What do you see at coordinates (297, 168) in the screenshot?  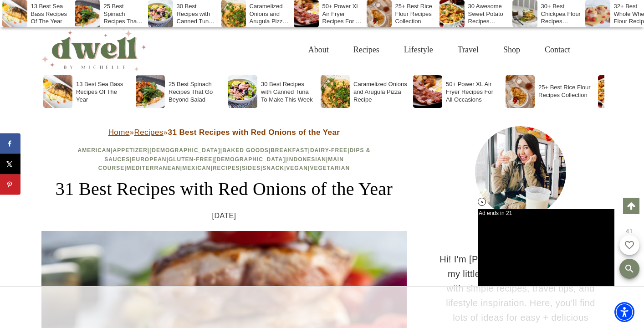 I see `a: Vegan` at bounding box center [297, 168].